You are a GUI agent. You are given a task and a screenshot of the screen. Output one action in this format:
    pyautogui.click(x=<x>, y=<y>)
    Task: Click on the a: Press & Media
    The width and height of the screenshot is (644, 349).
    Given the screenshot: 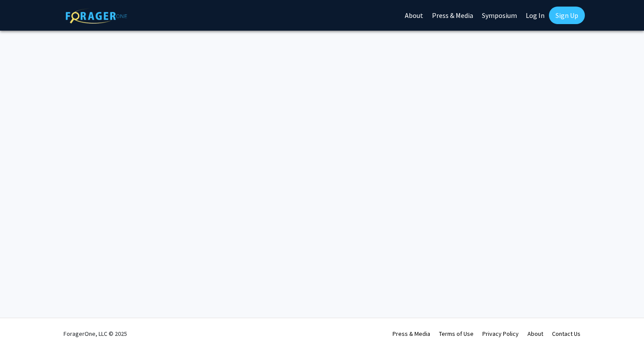 What is the action you would take?
    pyautogui.click(x=411, y=334)
    